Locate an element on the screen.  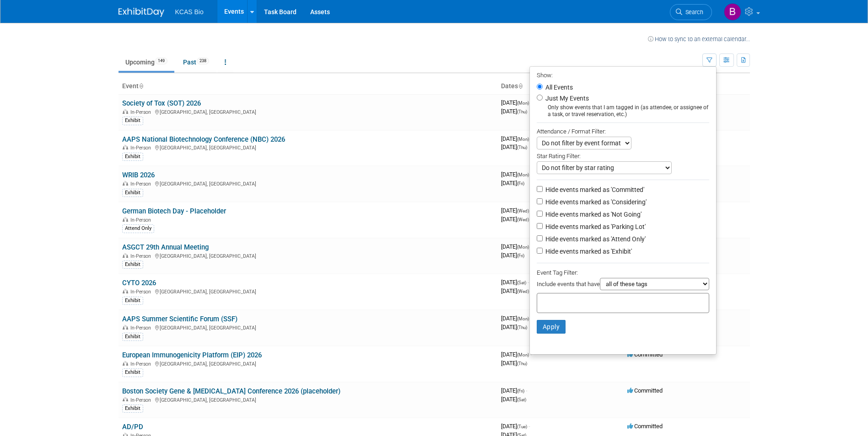
span: 149 is located at coordinates (161, 61).